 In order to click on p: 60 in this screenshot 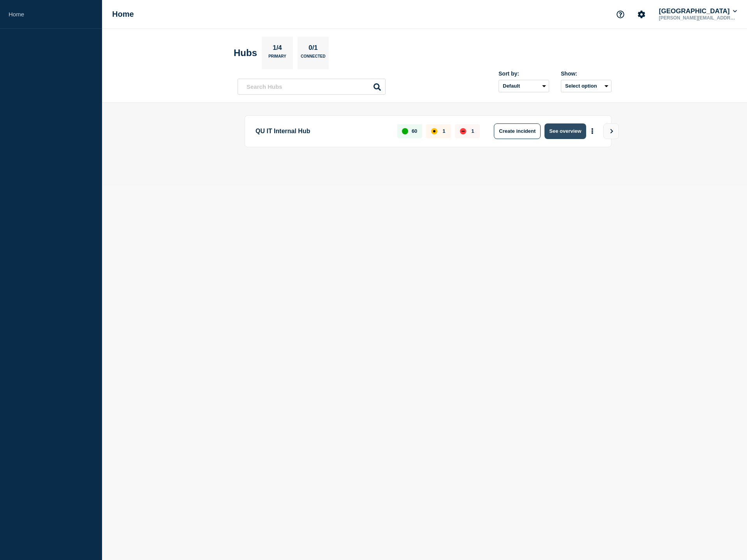, I will do `click(415, 131)`.